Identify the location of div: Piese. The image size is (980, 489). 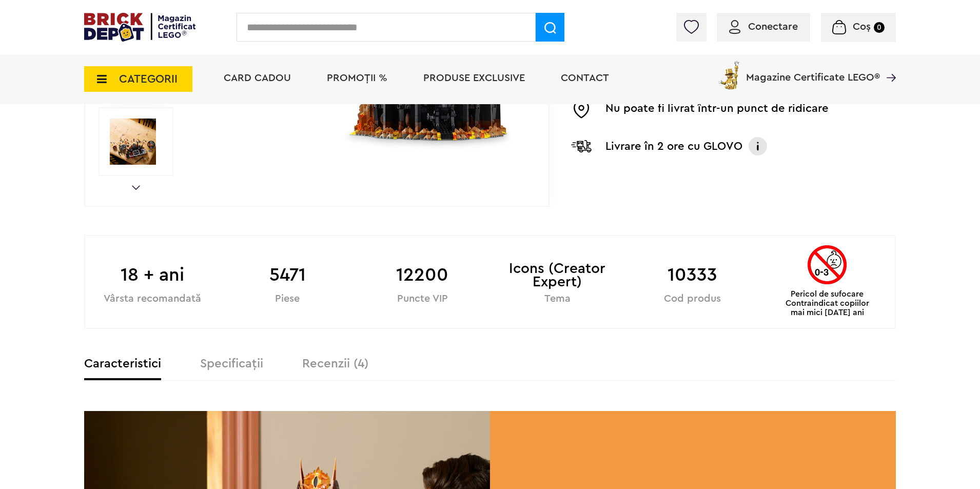
(287, 299).